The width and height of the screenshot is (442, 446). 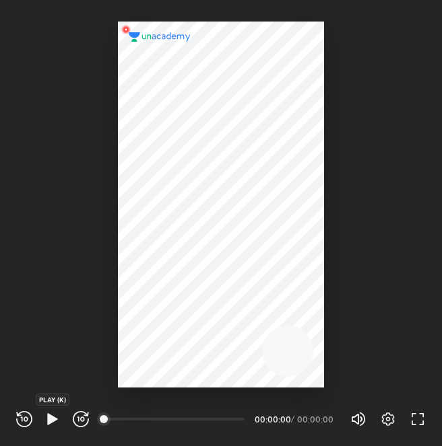 I want to click on img: wMgqJGBwKWe8AAAAABJRU5ErkJggg==, so click(x=126, y=30).